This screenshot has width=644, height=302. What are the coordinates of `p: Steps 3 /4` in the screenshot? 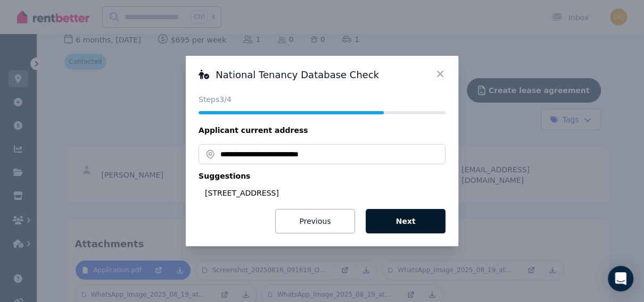 It's located at (322, 99).